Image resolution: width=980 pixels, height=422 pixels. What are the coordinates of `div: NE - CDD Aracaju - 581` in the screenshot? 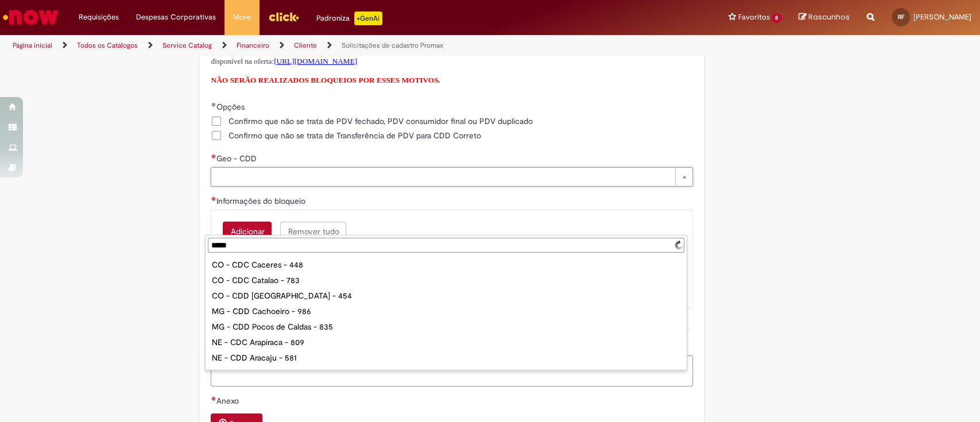 It's located at (446, 357).